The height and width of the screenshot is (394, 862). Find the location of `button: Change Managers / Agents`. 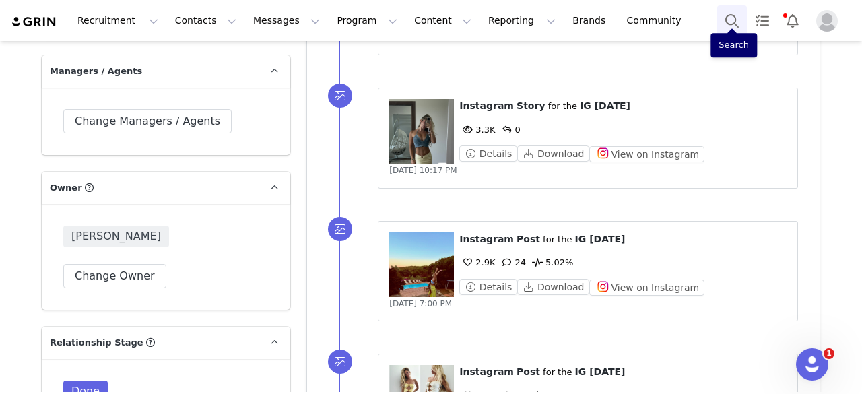

button: Change Managers / Agents is located at coordinates (147, 121).